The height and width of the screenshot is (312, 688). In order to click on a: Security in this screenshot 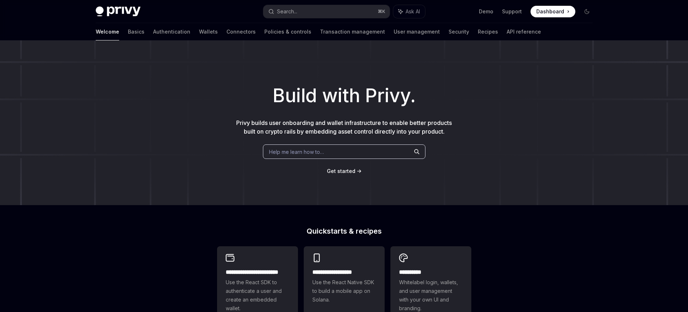, I will do `click(459, 32)`.